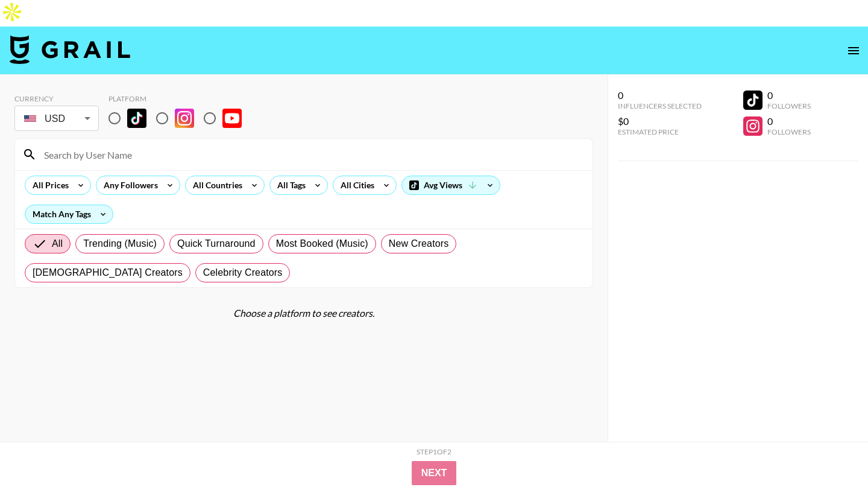 This screenshot has width=868, height=490. I want to click on div: All Tags, so click(289, 185).